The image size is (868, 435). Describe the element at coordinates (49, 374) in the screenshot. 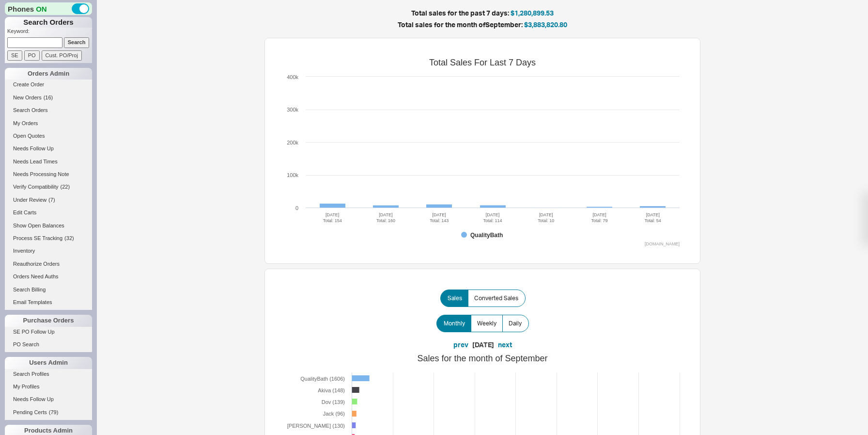

I see `a: Search Profiles` at that location.